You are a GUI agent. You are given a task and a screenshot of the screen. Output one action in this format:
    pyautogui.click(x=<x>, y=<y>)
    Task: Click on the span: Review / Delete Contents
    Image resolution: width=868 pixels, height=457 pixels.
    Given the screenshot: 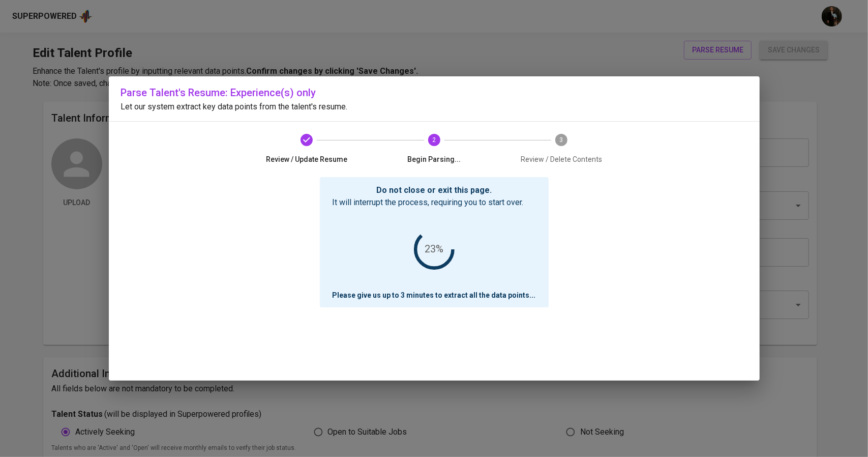 What is the action you would take?
    pyautogui.click(x=561, y=159)
    